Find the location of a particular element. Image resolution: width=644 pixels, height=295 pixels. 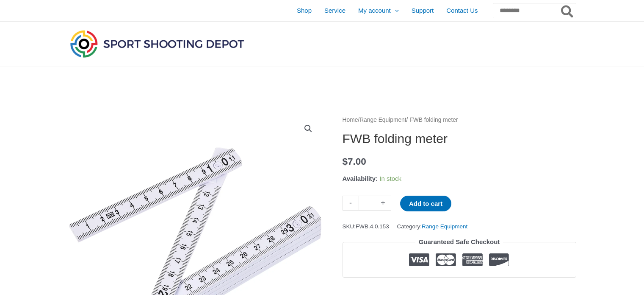

a: Home is located at coordinates (350, 119).